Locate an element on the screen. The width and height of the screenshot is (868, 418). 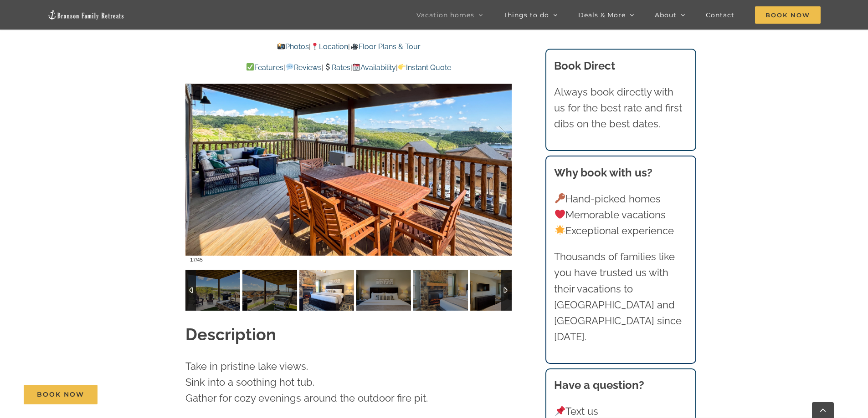
span: Contact is located at coordinates (720, 15).